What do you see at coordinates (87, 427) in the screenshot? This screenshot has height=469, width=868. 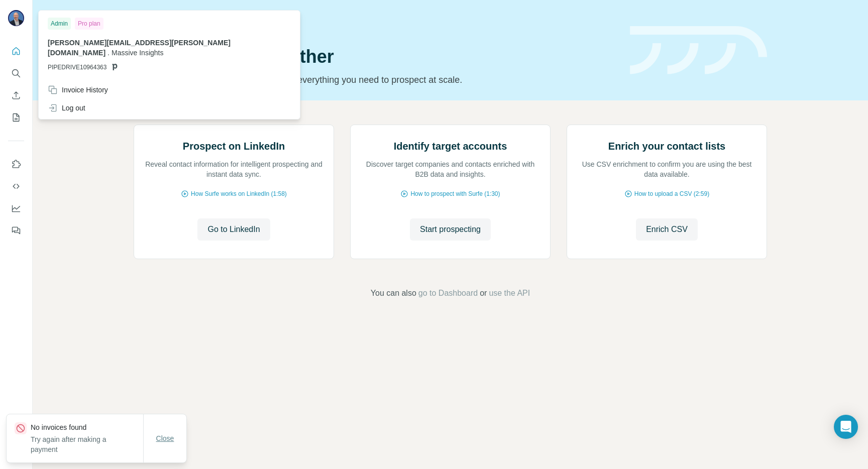 I see `p: No invoices found` at bounding box center [87, 427].